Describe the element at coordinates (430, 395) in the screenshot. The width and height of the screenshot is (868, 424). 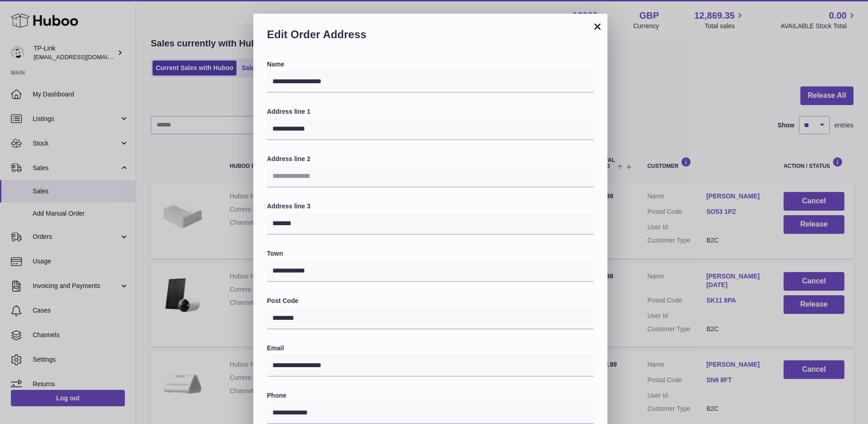
I see `label: Phone` at that location.